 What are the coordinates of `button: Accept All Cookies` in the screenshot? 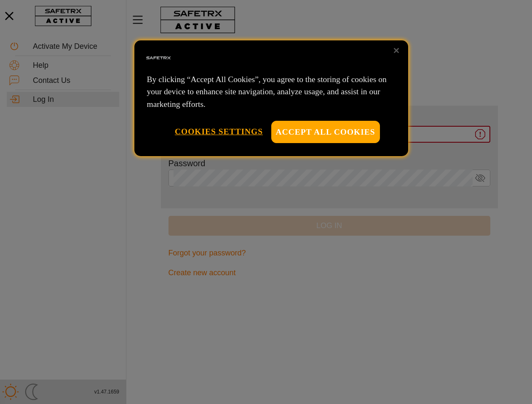 It's located at (326, 131).